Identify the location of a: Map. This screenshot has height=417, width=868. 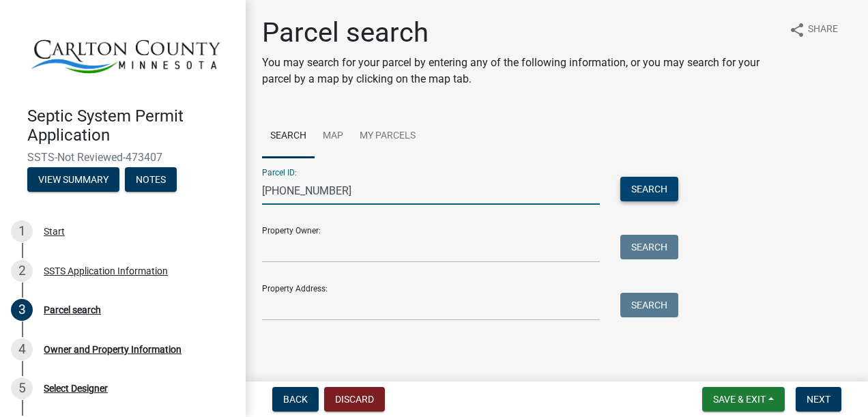
(333, 136).